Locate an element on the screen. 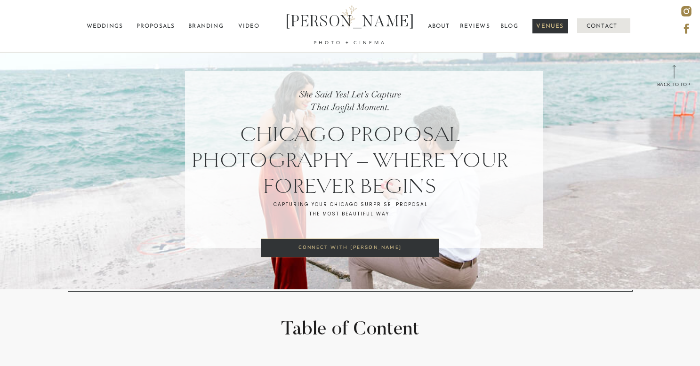 Image resolution: width=700 pixels, height=366 pixels. a: ABOUT is located at coordinates (439, 26).